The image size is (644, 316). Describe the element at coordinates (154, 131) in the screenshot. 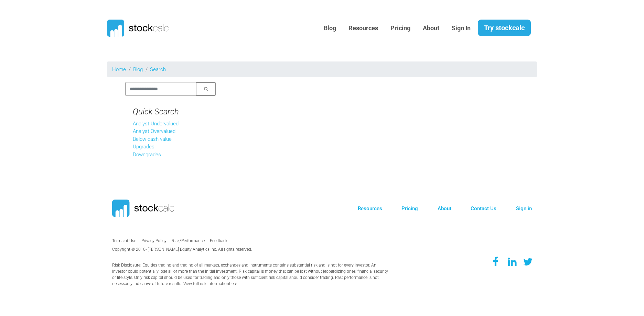

I see `a: Analyst Overvalued` at that location.